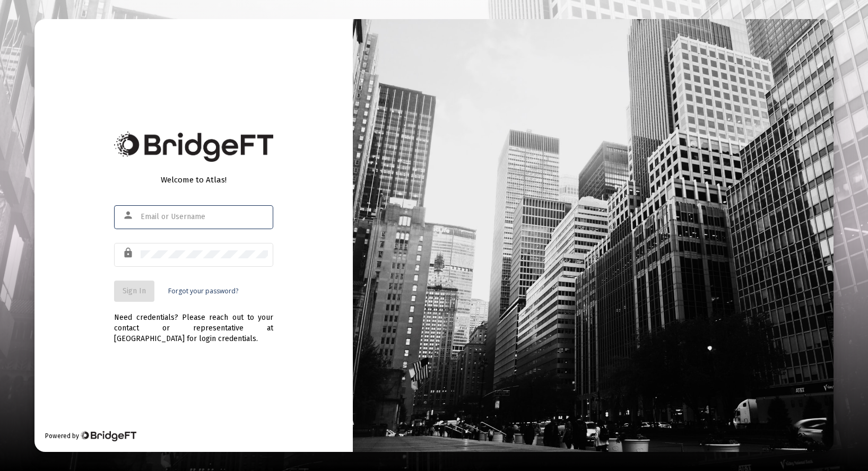  What do you see at coordinates (134, 291) in the screenshot?
I see `span: Sign In` at bounding box center [134, 291].